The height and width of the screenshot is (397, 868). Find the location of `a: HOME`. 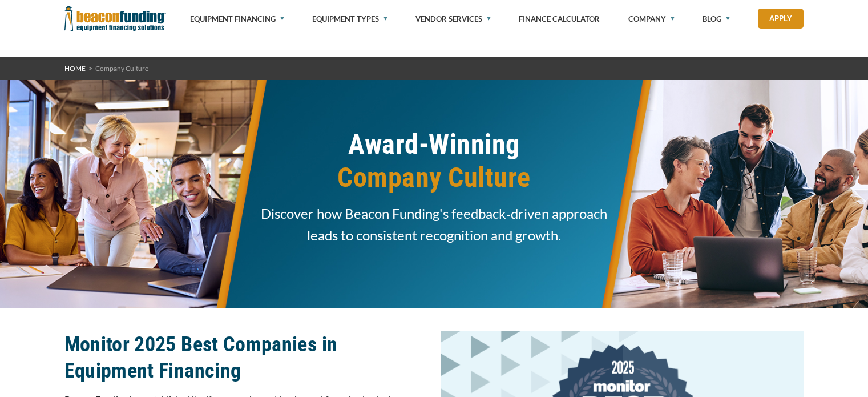

a: HOME is located at coordinates (75, 68).